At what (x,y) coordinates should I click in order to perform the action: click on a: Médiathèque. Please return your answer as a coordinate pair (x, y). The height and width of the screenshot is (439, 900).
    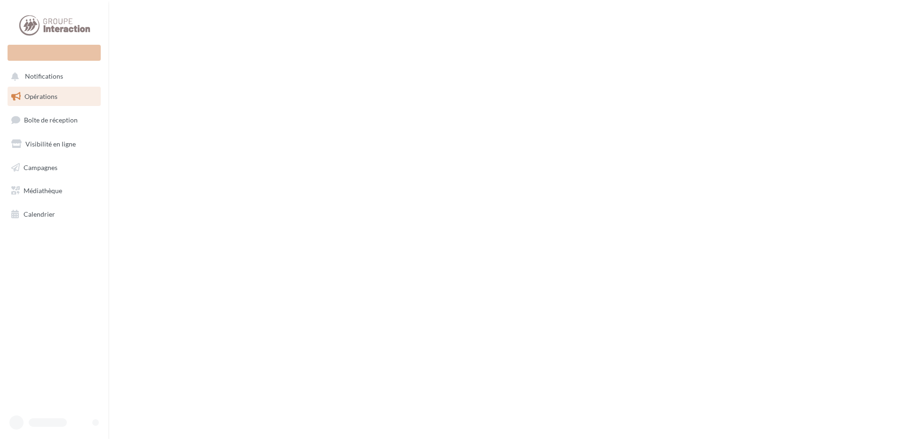
    Looking at the image, I should click on (54, 191).